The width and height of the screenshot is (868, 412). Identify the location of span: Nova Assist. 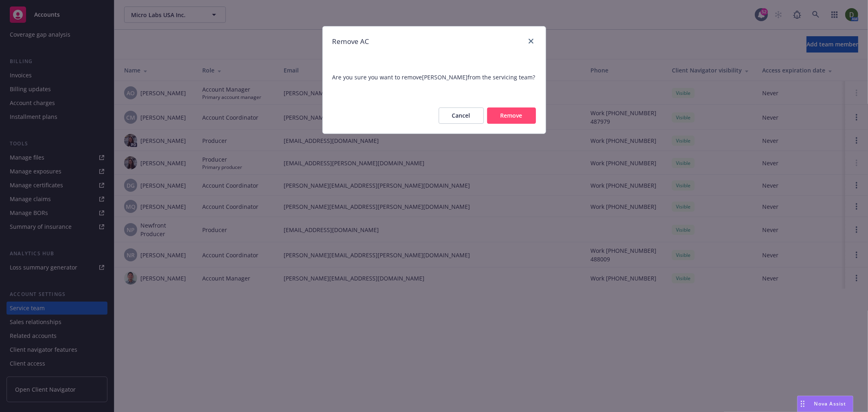
(830, 403).